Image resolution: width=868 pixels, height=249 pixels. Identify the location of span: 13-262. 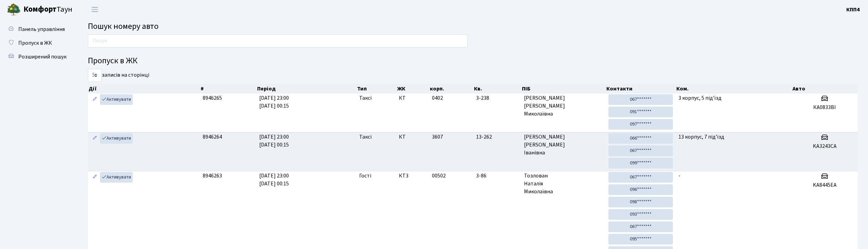
(497, 137).